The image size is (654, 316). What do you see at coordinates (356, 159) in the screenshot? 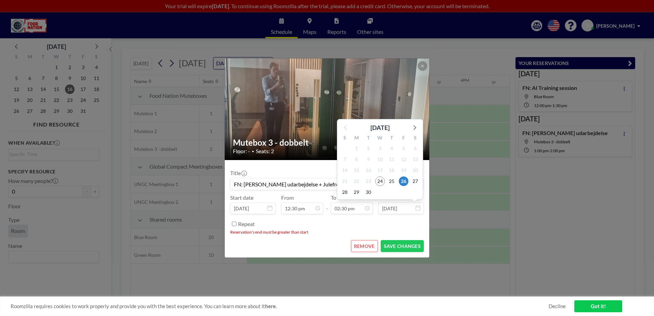
I see `span: Monday, September 8, 2025` at bounding box center [356, 159].